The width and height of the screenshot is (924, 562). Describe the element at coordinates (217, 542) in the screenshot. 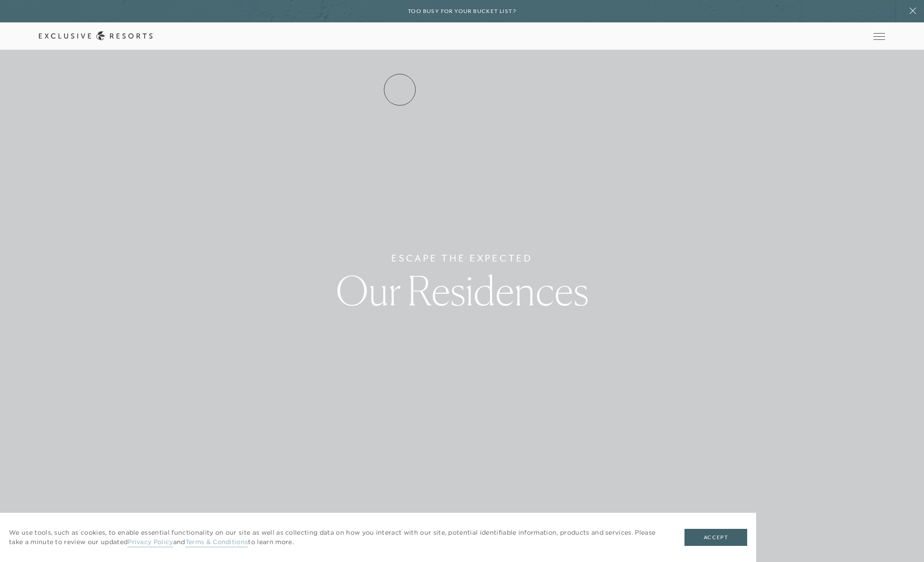

I see `a: Terms & Conditions` at that location.